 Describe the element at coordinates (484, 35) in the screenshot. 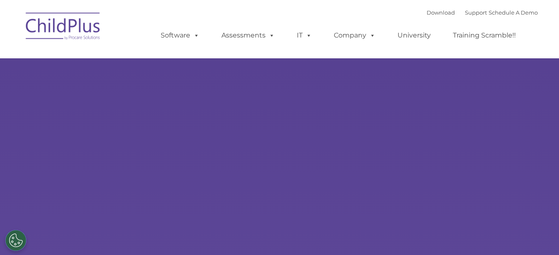

I see `a: Training Scramble!!` at that location.